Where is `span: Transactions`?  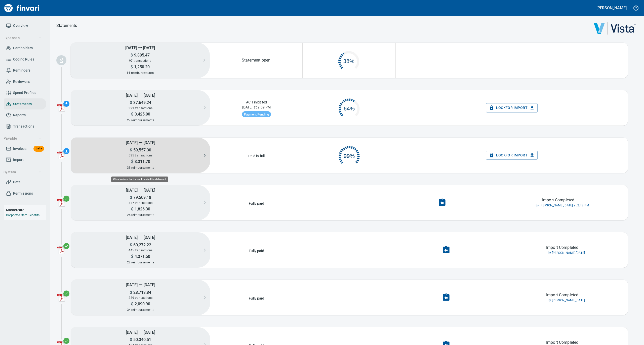 span: Transactions is located at coordinates (23, 126).